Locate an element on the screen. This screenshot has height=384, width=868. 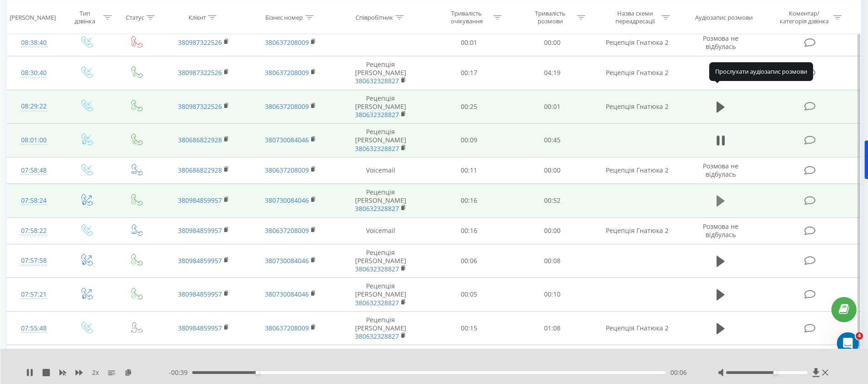
span: 2 x is located at coordinates (95, 373).